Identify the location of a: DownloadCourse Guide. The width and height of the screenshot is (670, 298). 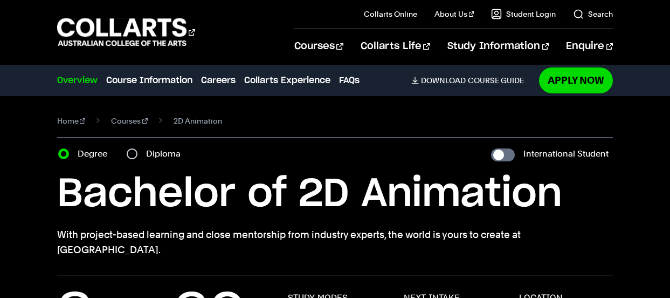
(472, 80).